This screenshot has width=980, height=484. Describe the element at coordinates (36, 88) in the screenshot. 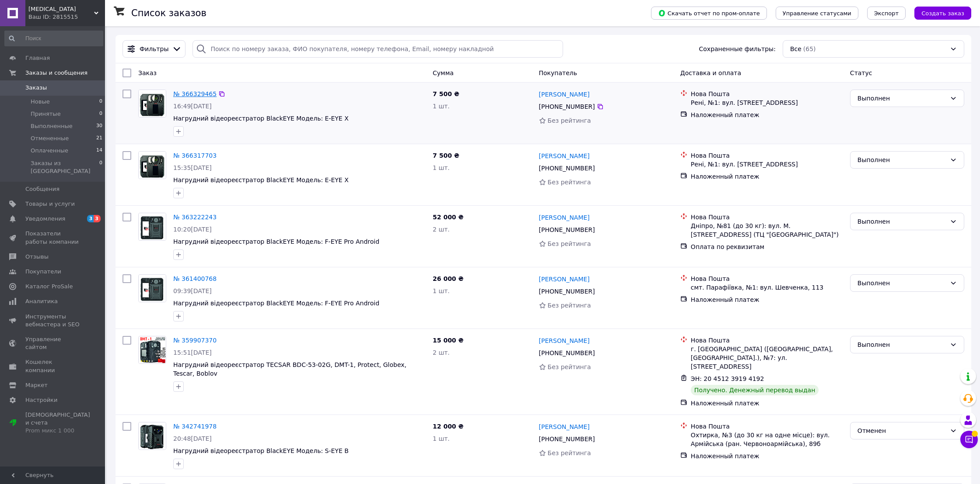

I see `span: Заказы` at that location.